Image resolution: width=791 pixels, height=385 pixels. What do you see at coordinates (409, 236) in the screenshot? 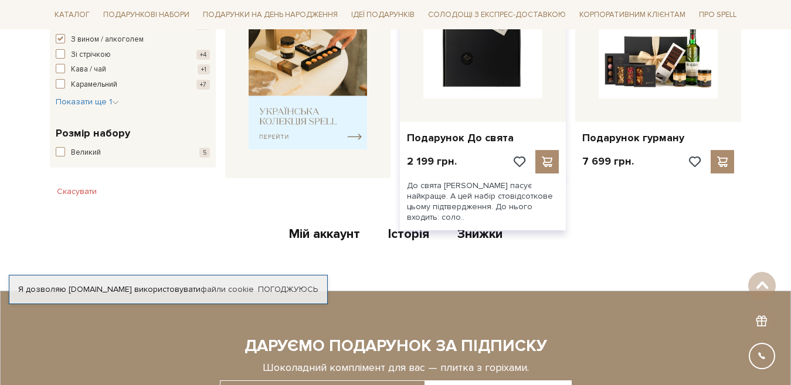
I see `a: Історія` at bounding box center [409, 236].